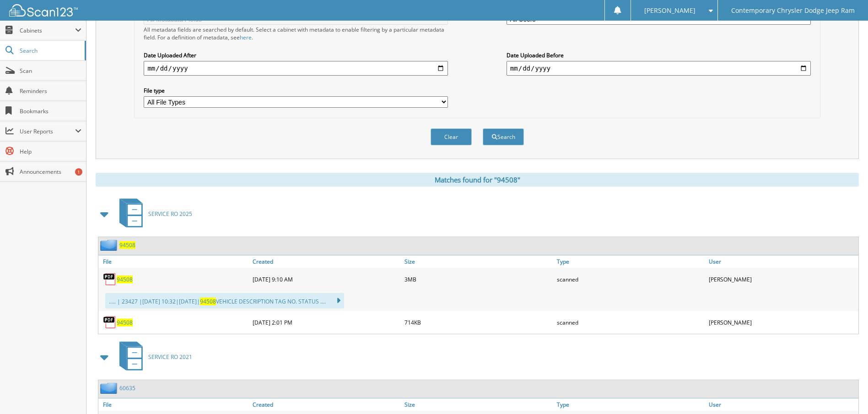 The width and height of the screenshot is (868, 414). What do you see at coordinates (51, 71) in the screenshot?
I see `span: Scan` at bounding box center [51, 71].